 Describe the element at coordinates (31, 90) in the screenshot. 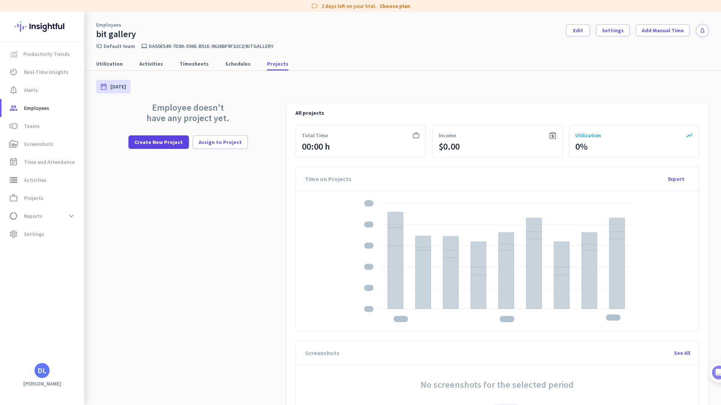

I see `span: Alerts` at that location.